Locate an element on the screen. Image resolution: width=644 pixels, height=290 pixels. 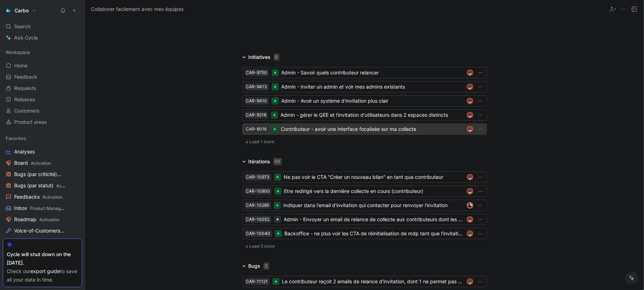
span: Voice-of-Customers is located at coordinates (42, 231).